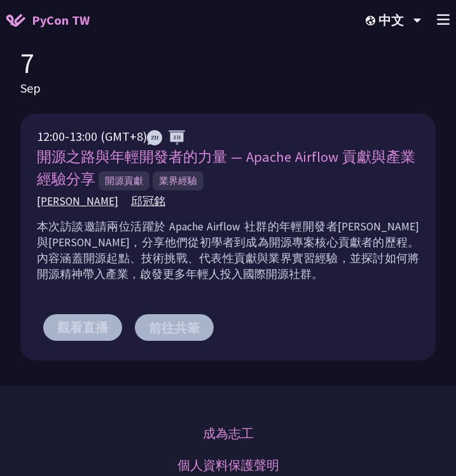 The width and height of the screenshot is (456, 476). I want to click on span: 邱冠銘, so click(148, 201).